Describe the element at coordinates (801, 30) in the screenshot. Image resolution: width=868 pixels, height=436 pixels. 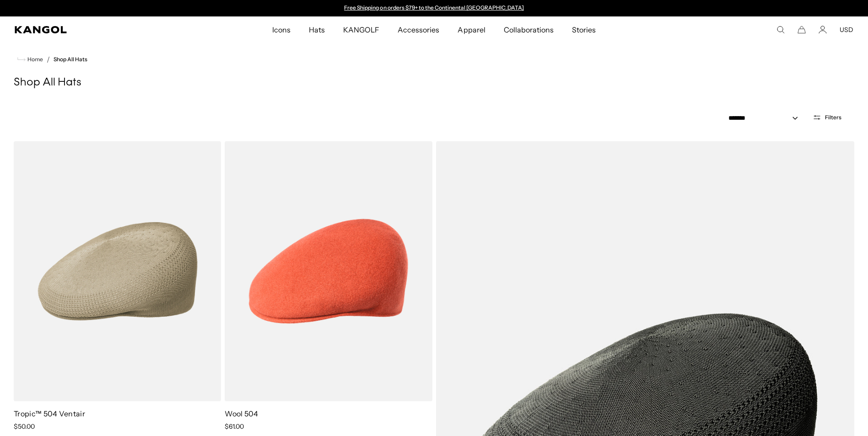
I see `button: Cart` at that location.